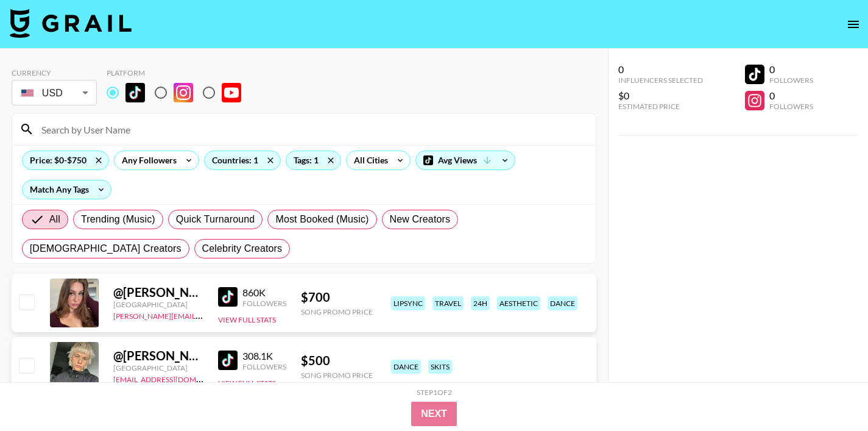 This screenshot has width=868, height=431. I want to click on div: $ 700, so click(337, 297).